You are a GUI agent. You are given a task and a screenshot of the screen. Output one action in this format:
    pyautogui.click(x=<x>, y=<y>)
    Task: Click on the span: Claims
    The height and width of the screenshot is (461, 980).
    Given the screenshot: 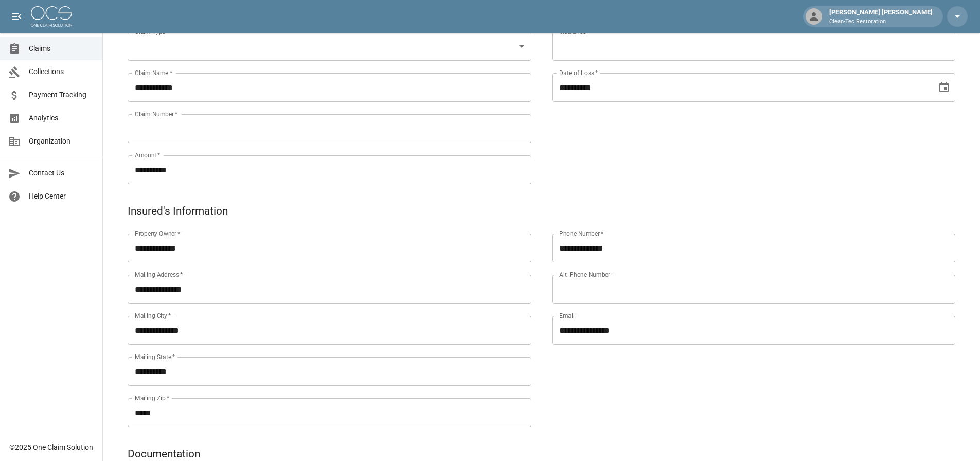 What is the action you would take?
    pyautogui.click(x=62, y=49)
    